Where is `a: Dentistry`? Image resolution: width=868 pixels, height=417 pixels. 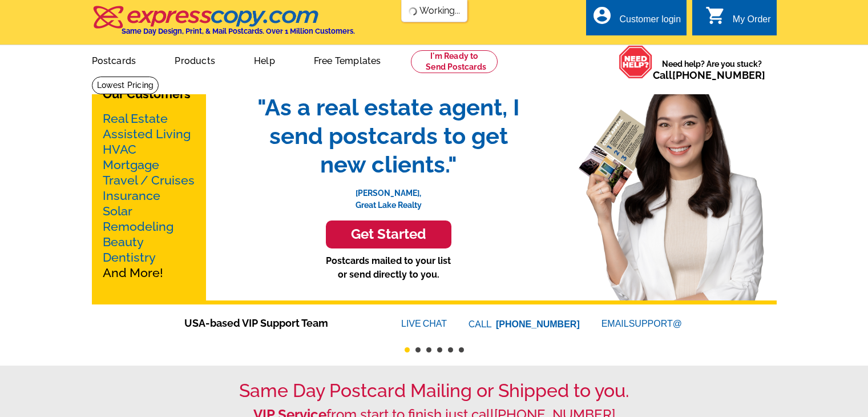
a: Dentistry is located at coordinates (129, 257).